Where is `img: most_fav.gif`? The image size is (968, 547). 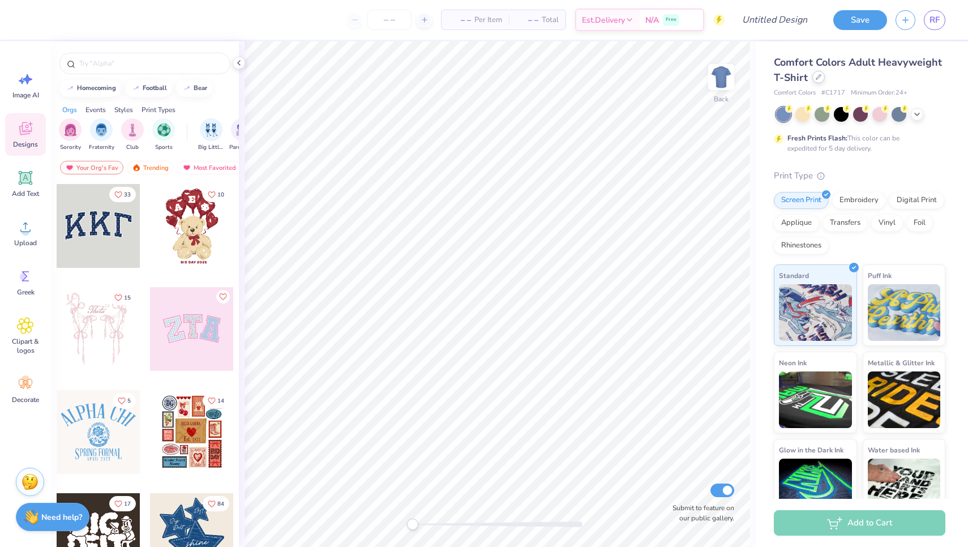
img: most_fav.gif is located at coordinates (70, 168).